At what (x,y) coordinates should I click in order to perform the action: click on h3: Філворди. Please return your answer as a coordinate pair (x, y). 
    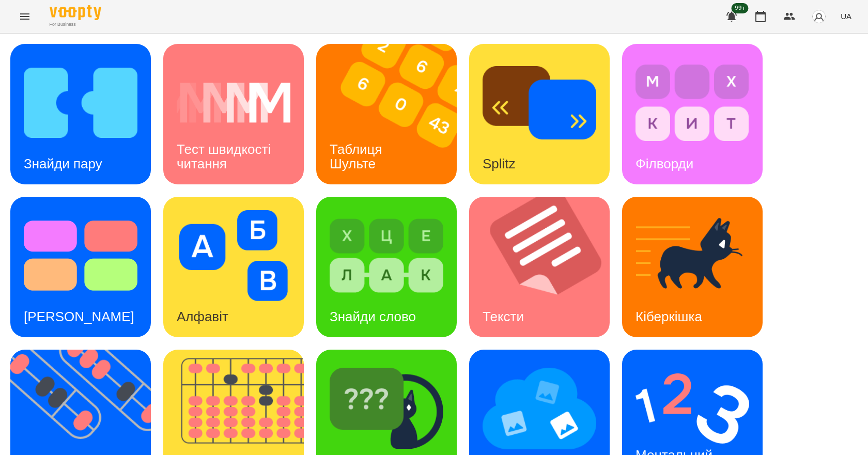
    Looking at the image, I should click on (664, 164).